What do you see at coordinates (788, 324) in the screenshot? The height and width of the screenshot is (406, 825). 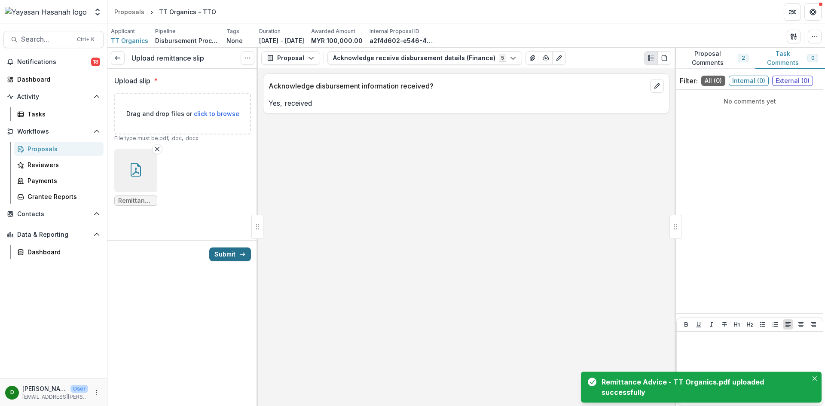 I see `button: Align Left` at bounding box center [788, 324].